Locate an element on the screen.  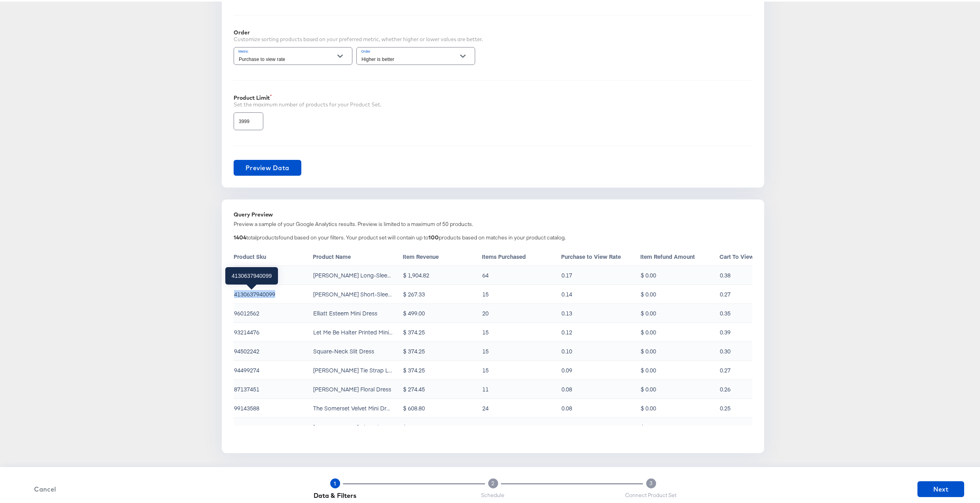
span: 2 is located at coordinates (492, 482).